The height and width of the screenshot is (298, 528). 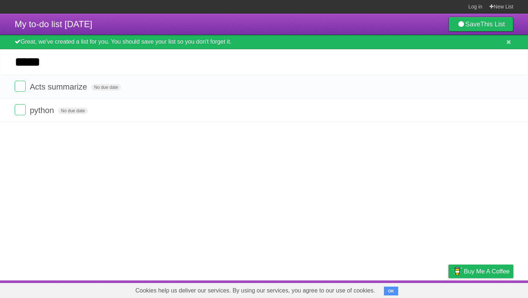 I want to click on a: Developers, so click(x=390, y=289).